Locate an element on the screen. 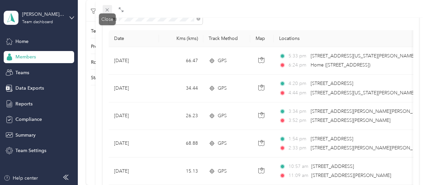 This screenshot has height=185, width=426. td: 34.44 is located at coordinates (181, 88).